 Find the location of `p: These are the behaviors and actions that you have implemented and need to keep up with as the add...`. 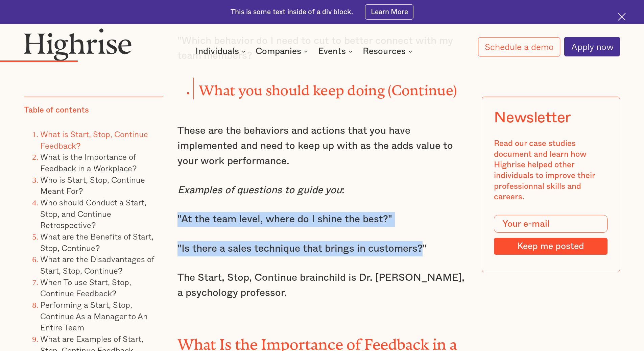

p: These are the behaviors and actions that you have implemented and need to keep up with as the add... is located at coordinates (322, 146).